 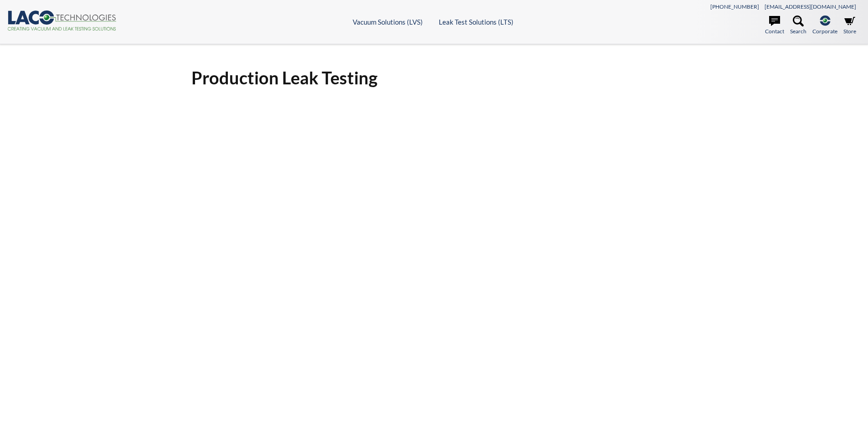 I want to click on h1: Production Leak Testing, so click(x=435, y=78).